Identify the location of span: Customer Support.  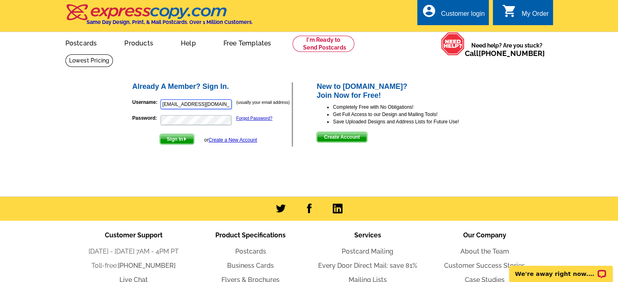
(134, 235).